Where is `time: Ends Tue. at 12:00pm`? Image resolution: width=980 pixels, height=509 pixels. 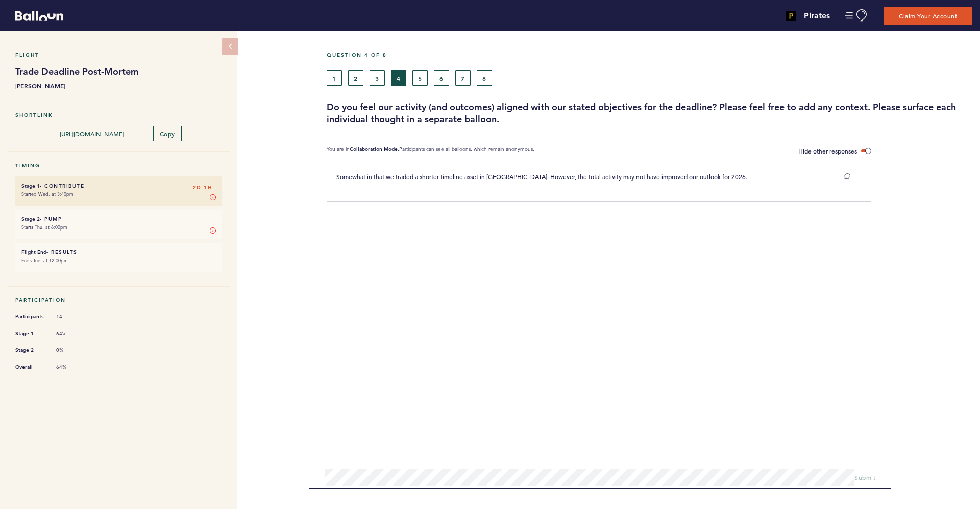
time: Ends Tue. at 12:00pm is located at coordinates (45, 260).